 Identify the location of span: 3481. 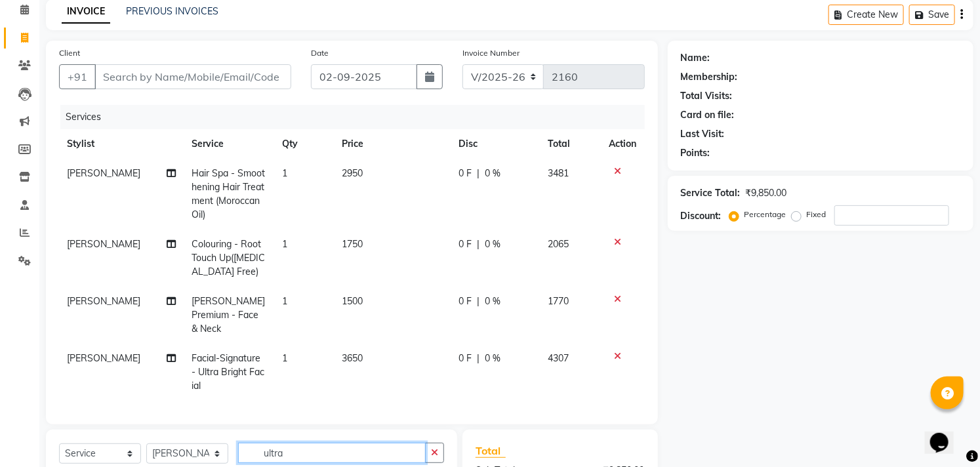
(558, 173).